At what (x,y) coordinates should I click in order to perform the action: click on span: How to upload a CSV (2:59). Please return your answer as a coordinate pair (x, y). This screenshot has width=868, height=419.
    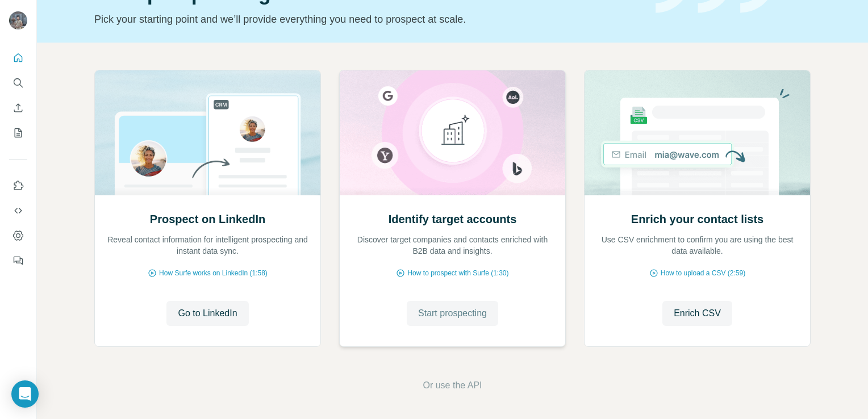
    Looking at the image, I should click on (703, 274).